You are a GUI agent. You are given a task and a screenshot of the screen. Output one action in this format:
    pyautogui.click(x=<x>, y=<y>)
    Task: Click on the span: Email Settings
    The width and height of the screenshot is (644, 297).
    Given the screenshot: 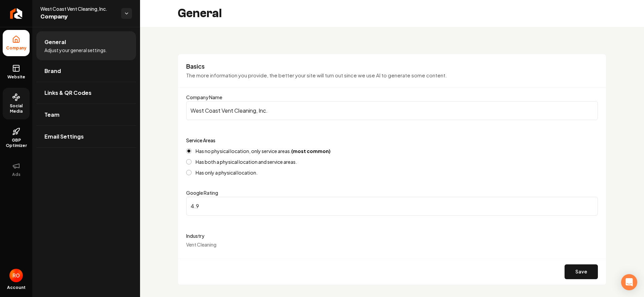 What is the action you would take?
    pyautogui.click(x=64, y=137)
    